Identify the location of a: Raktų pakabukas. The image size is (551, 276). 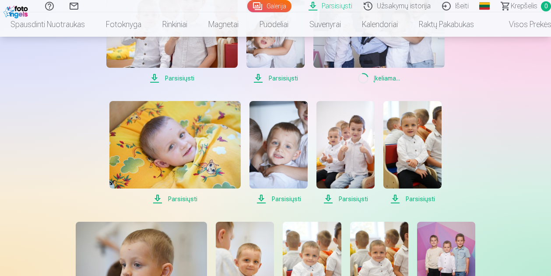
(447, 25).